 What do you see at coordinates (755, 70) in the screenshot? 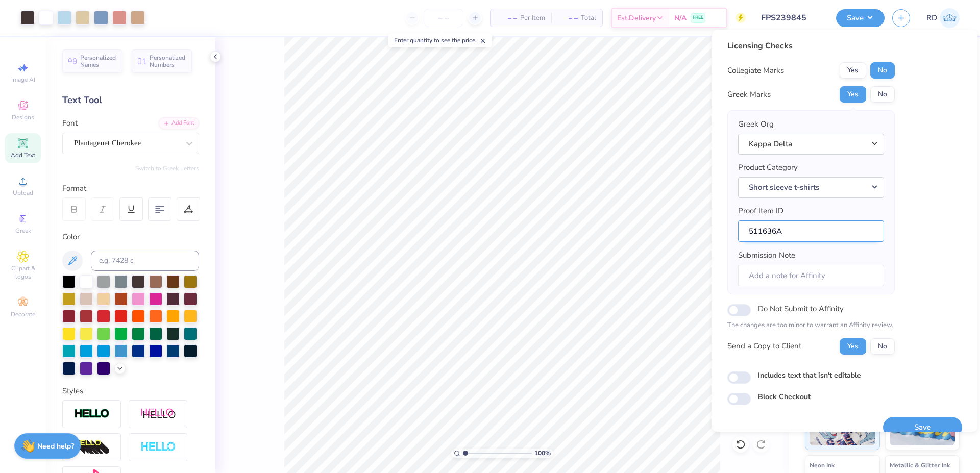
I see `div: Collegiate Marks` at bounding box center [755, 70].